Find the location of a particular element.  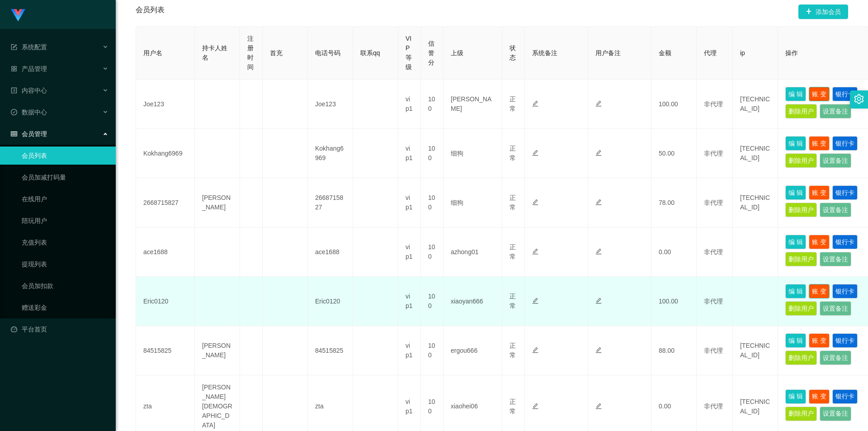

span: 信誉分 is located at coordinates (431, 53).